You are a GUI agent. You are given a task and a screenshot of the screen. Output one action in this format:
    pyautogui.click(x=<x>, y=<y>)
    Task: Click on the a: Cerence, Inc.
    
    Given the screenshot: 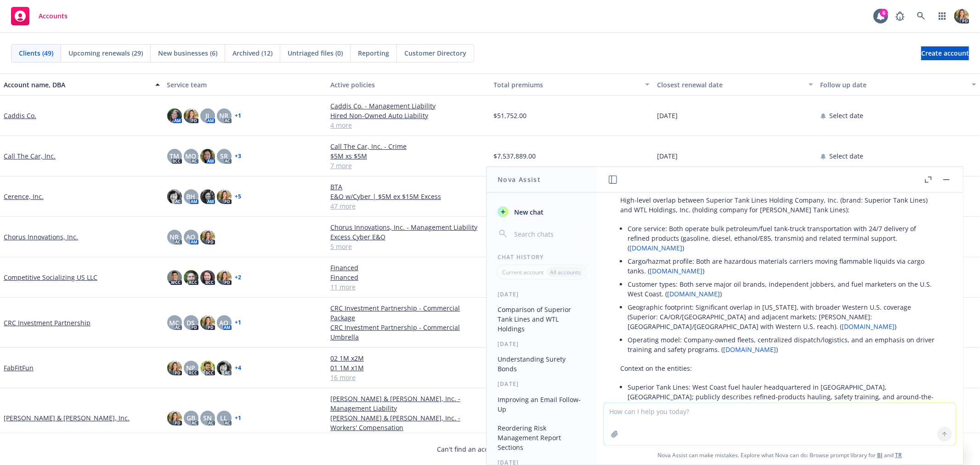 What is the action you would take?
    pyautogui.click(x=23, y=196)
    